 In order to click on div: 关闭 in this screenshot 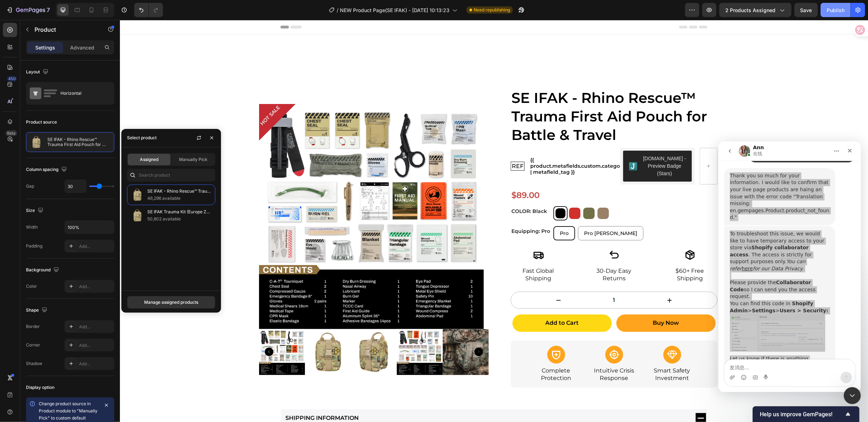, I will do `click(131, 9)`.